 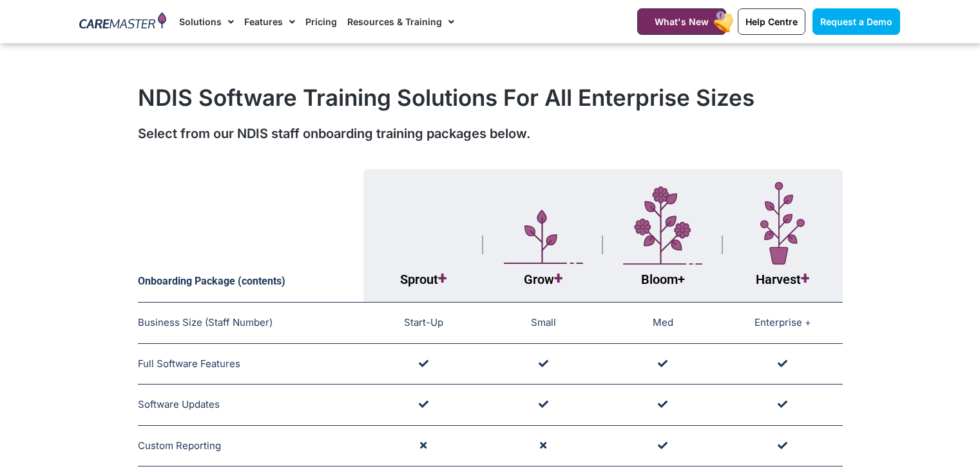 I want to click on div: Select from our NDIS staff onboarding training packages below., so click(x=490, y=134).